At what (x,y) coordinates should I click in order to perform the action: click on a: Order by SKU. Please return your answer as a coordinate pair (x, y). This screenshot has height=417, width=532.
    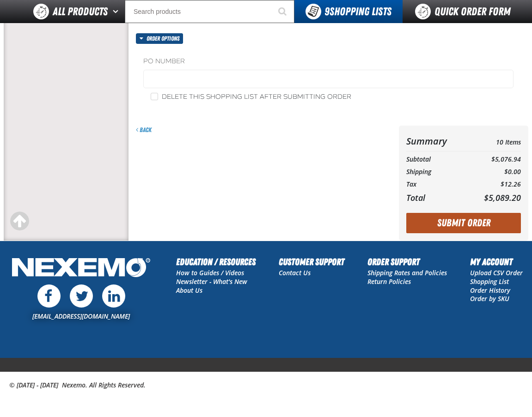
    Looking at the image, I should click on (489, 298).